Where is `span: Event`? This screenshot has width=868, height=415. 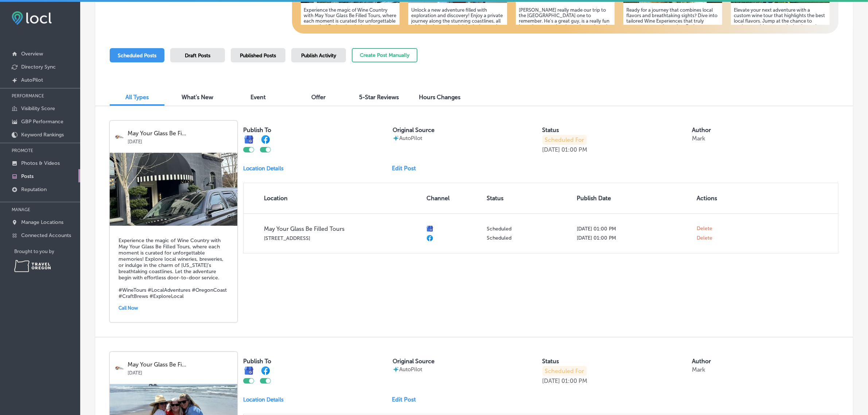 span: Event is located at coordinates (258, 97).